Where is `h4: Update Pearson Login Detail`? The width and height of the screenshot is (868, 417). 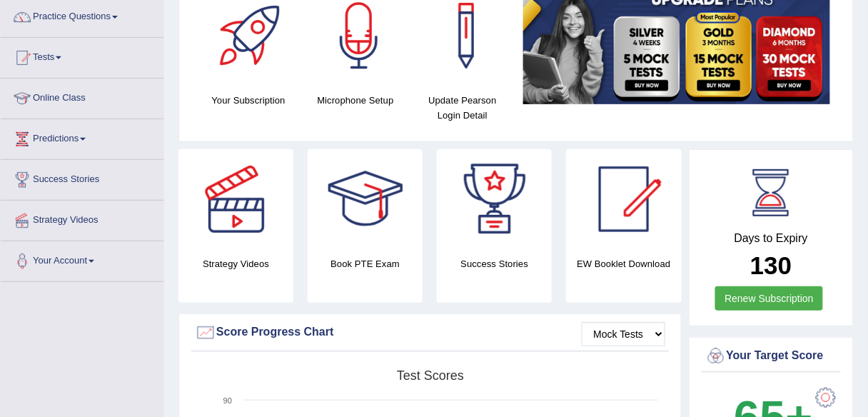
h4: Update Pearson Login Detail is located at coordinates (463, 108).